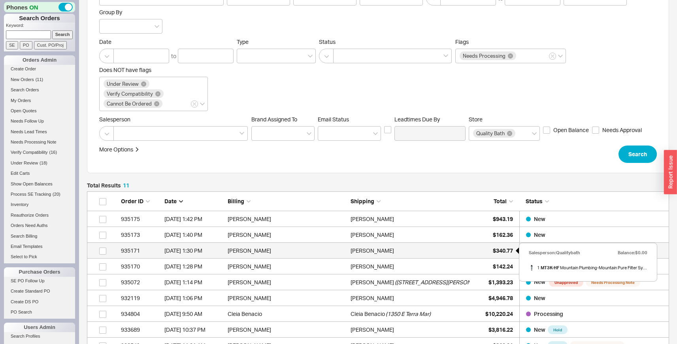  What do you see at coordinates (430, 119) in the screenshot?
I see `span: Leadtimes Due By` at bounding box center [430, 119].